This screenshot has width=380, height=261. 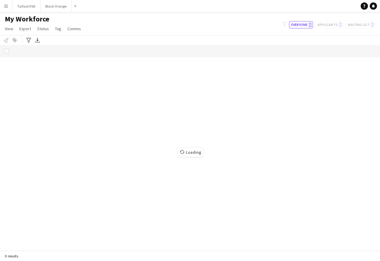 I want to click on span: Loading, so click(x=190, y=152).